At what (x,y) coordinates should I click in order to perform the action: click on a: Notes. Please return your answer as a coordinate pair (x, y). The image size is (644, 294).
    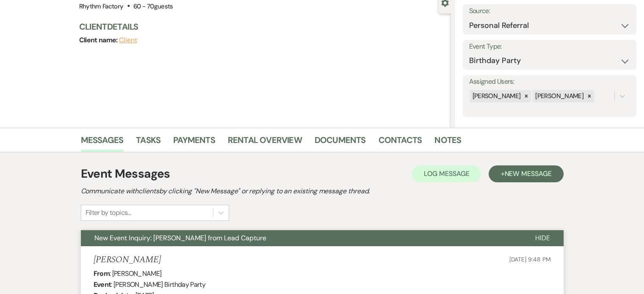
    Looking at the image, I should click on (447, 143).